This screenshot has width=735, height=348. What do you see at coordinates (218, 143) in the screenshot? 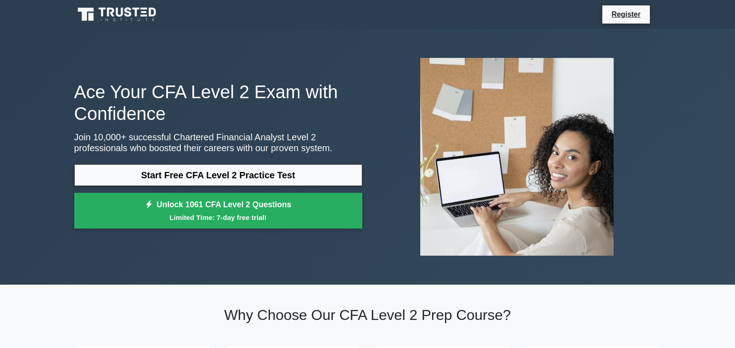
I see `p: Join 10,000+ successful Chartered Financial Analyst Level 2 professionals who boosted their caree...` at bounding box center [218, 143].